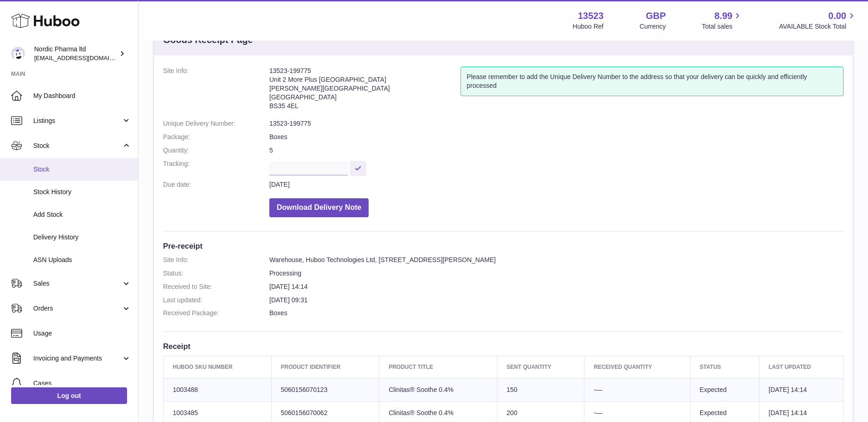 This screenshot has height=422, width=868. I want to click on span: Add Stock, so click(82, 214).